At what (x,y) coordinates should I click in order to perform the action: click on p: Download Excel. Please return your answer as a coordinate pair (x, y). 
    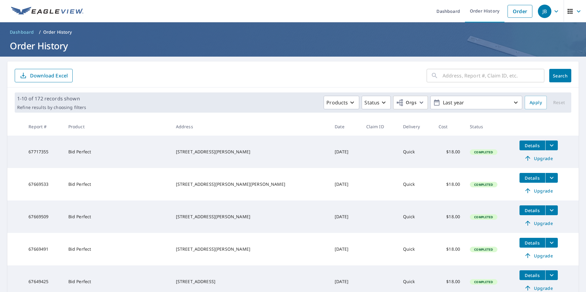
    Looking at the image, I should click on (49, 76).